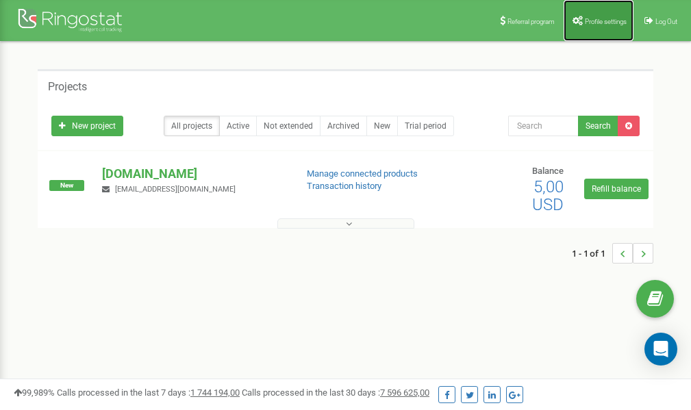 The height and width of the screenshot is (410, 691). I want to click on span: Profile settings, so click(605, 21).